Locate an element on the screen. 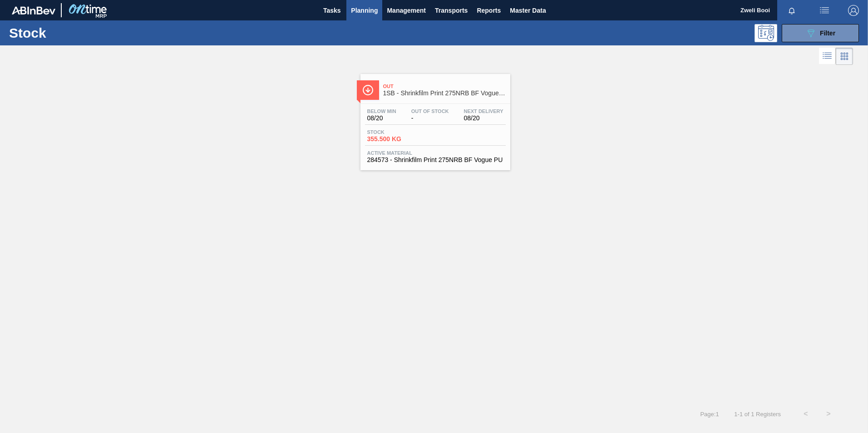  span: Reports is located at coordinates (489, 11).